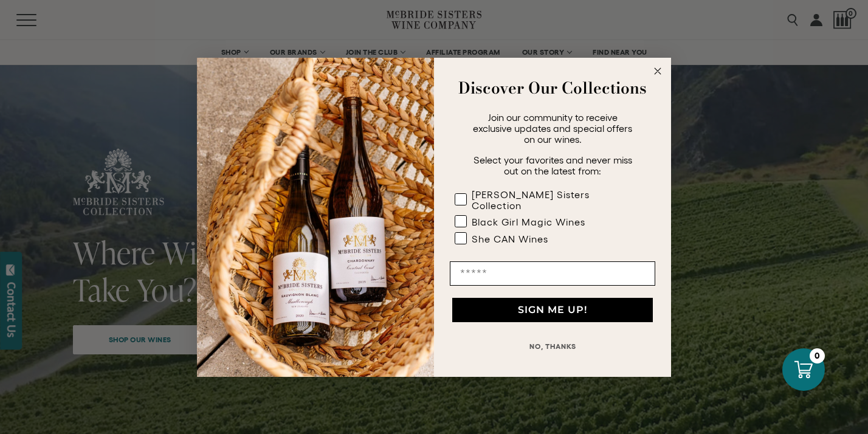 The image size is (868, 434). Describe the element at coordinates (817, 355) in the screenshot. I see `div: 0` at that location.